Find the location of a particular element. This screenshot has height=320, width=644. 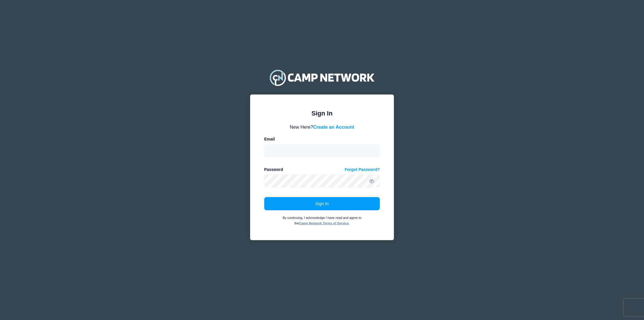

div: Sign In is located at coordinates (322, 113).